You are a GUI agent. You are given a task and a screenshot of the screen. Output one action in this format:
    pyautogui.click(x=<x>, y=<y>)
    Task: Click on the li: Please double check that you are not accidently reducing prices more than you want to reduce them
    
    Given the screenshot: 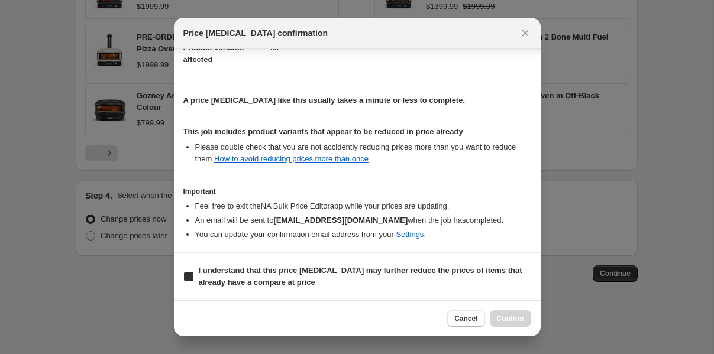 What is the action you would take?
    pyautogui.click(x=363, y=153)
    